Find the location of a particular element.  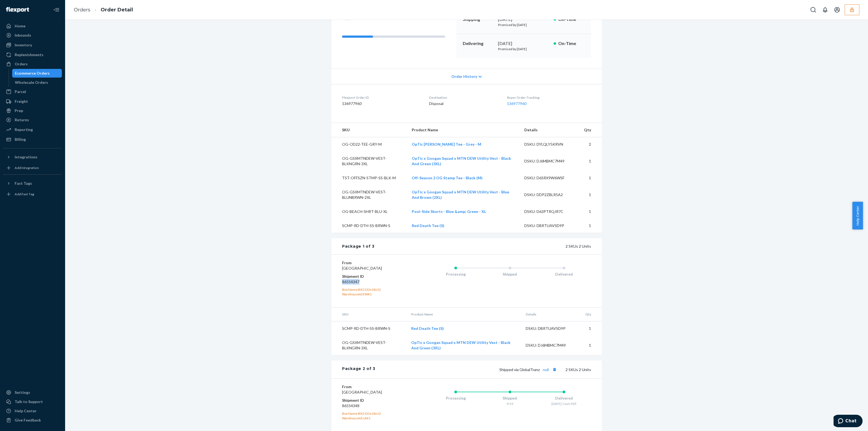

div: Shipped is located at coordinates (510, 399).